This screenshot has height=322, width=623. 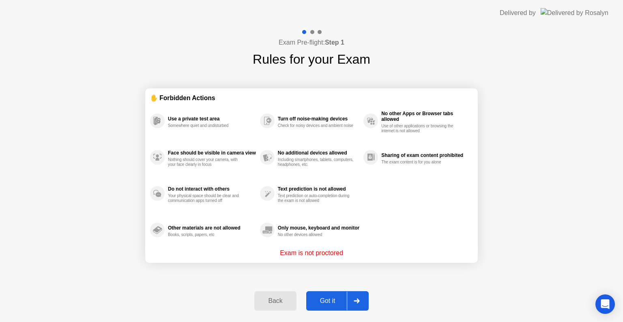 I want to click on div: Turn off noise-making devices, so click(x=318, y=119).